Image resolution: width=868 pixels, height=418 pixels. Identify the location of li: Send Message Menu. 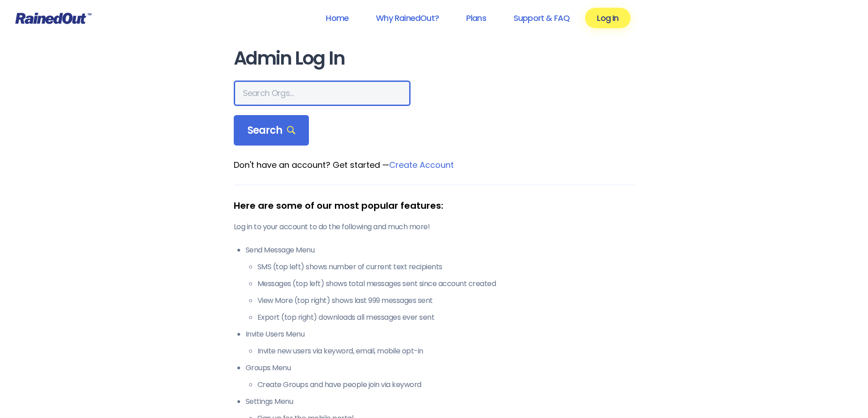
(440, 284).